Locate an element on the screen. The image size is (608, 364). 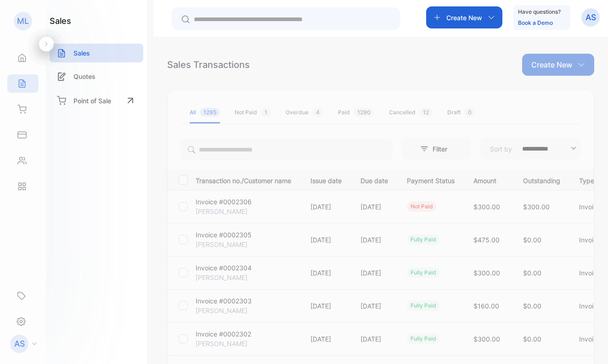
p: Invoice #0002302 is located at coordinates (223, 334).